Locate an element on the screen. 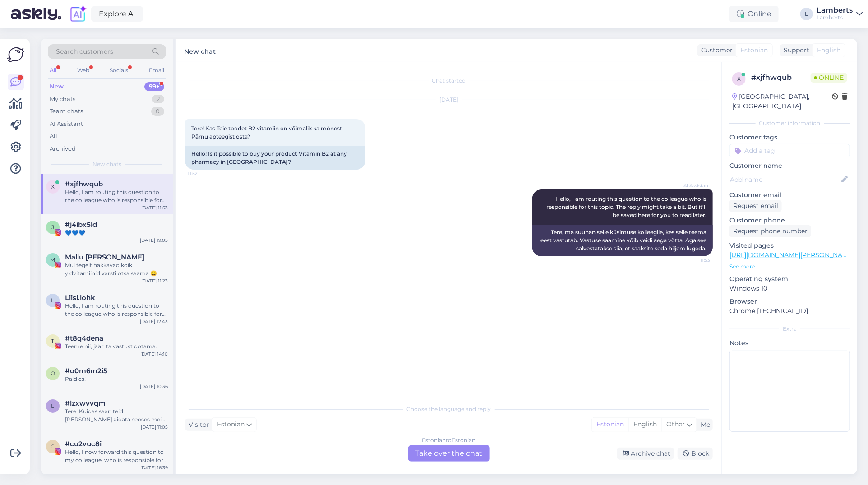 This screenshot has width=868, height=485. span: c is located at coordinates (53, 446).